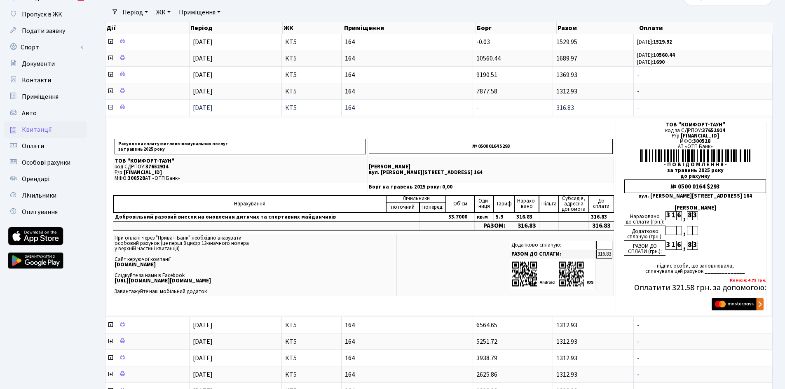 Image resolution: width=785 pixels, height=389 pixels. I want to click on a: Квитанції, so click(45, 130).